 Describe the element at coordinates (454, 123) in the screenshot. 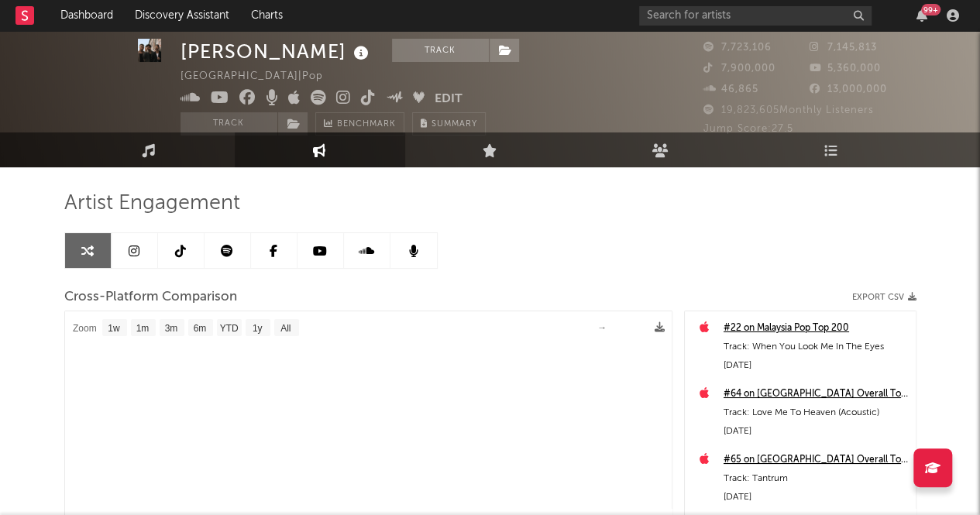

I see `span: Summary` at that location.